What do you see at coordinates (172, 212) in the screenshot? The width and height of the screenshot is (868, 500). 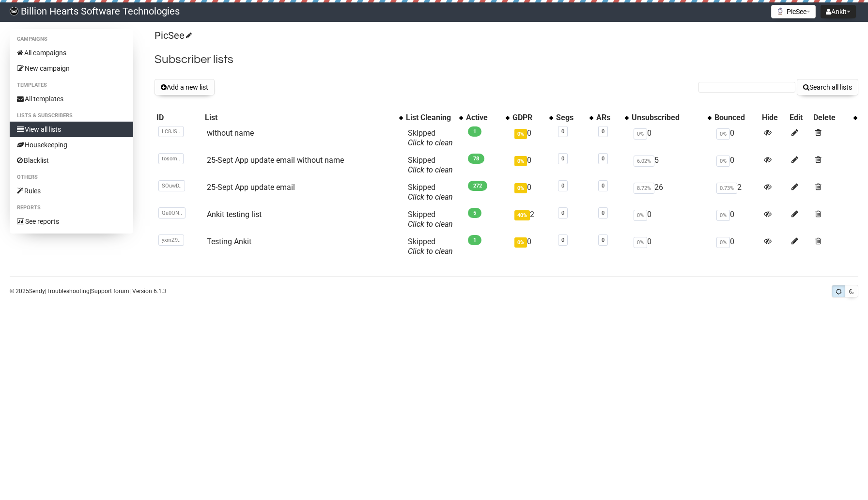 I see `span: Qa0QN..` at bounding box center [172, 212].